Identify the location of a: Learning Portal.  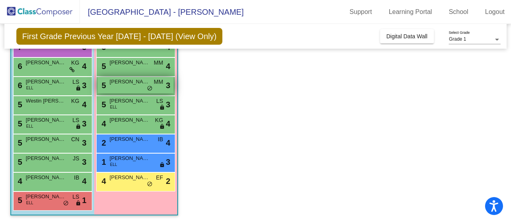
(410, 12).